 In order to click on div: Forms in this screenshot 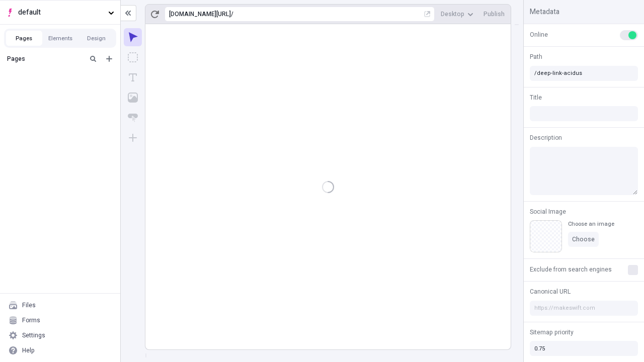, I will do `click(31, 321)`.